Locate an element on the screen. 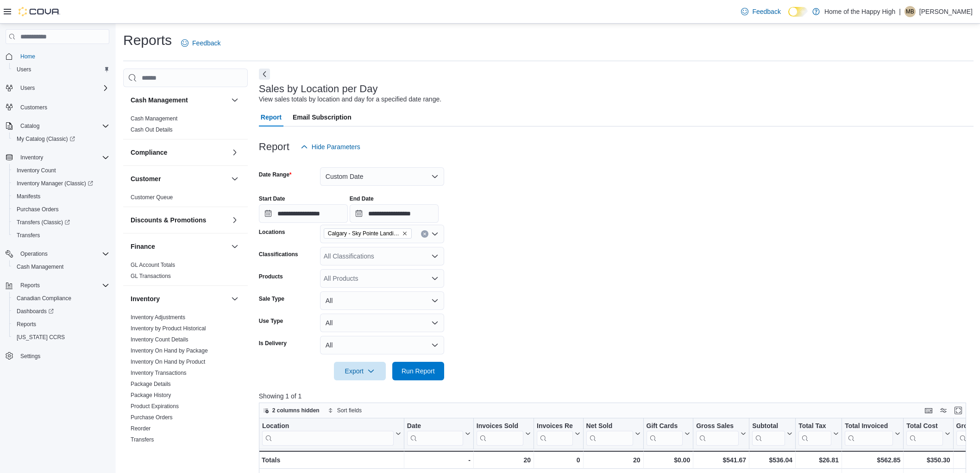 The image size is (980, 473). button: Inventory is located at coordinates (57, 158).